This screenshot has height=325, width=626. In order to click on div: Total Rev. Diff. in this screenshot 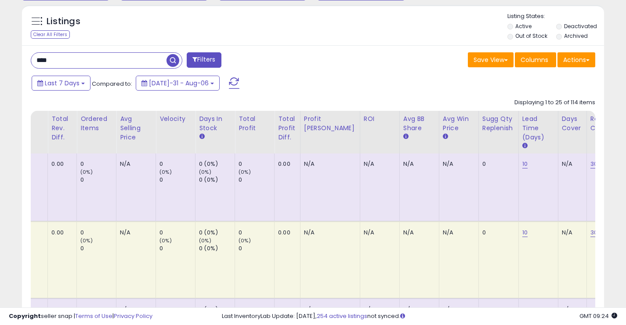, I will do `click(62, 128)`.